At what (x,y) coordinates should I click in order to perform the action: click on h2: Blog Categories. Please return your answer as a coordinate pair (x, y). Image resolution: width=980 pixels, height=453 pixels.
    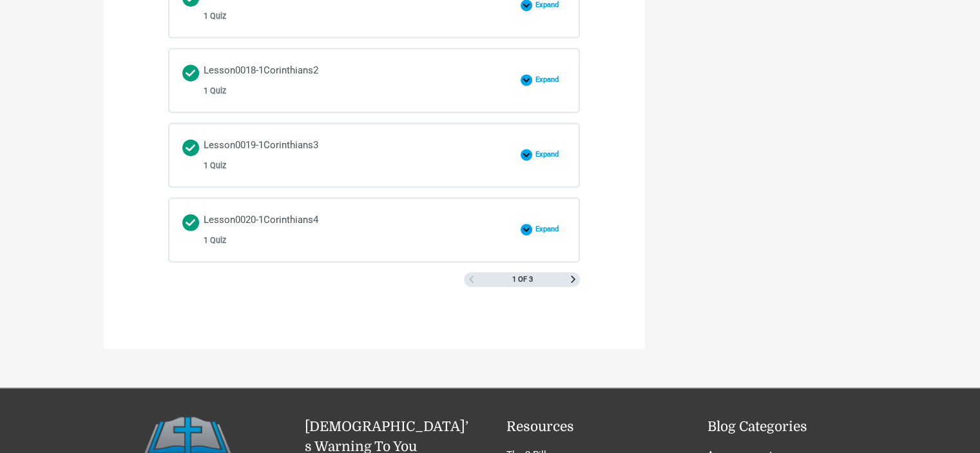
    Looking at the image, I should click on (792, 427).